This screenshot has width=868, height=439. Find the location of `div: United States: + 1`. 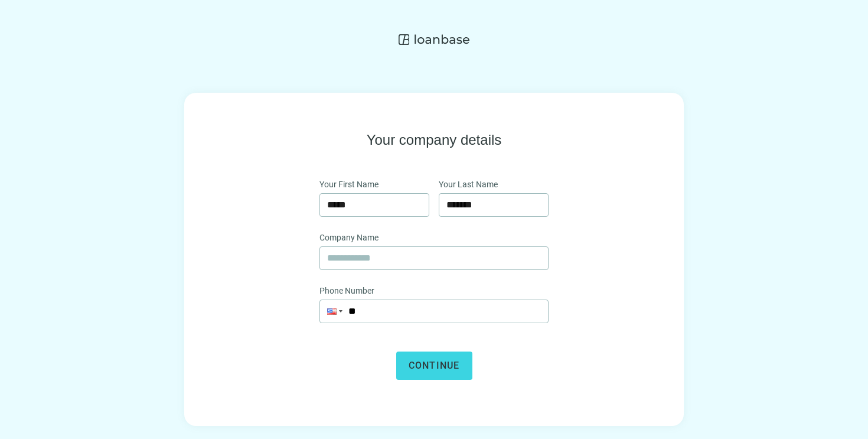

div: United States: + 1 is located at coordinates (331, 311).